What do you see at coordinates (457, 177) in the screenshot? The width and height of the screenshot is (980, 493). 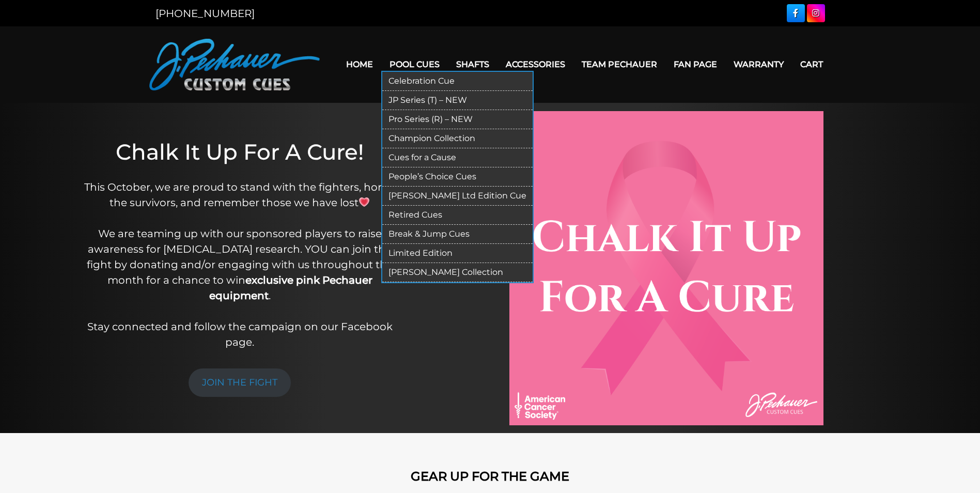 I see `a: People’s Choice Cues` at bounding box center [457, 177].